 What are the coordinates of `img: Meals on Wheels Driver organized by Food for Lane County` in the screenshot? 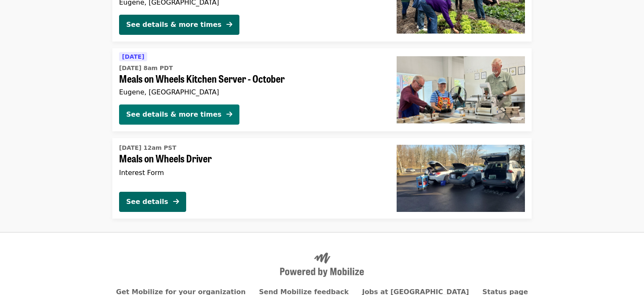 It's located at (461, 178).